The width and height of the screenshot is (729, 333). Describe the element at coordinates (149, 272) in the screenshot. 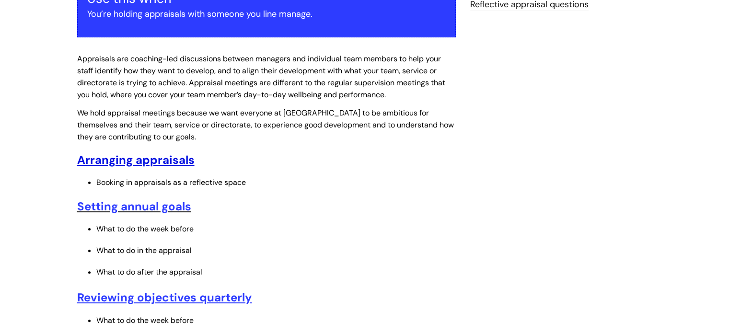

I see `span: What to do after the appraisal` at that location.